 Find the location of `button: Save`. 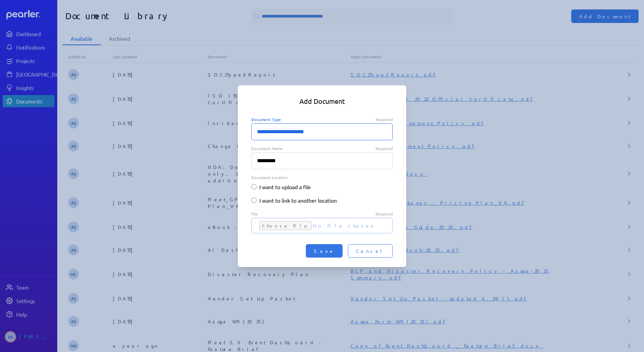

button: Save is located at coordinates (324, 251).